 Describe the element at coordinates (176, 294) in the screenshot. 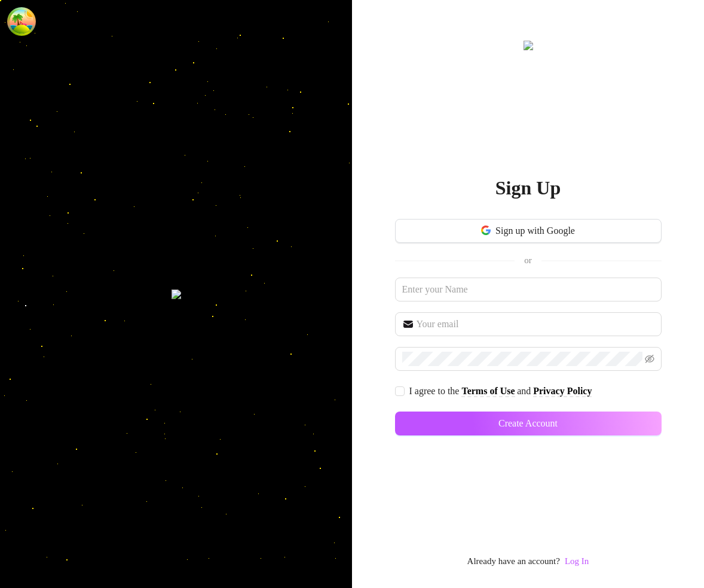

I see `img: signup-background.svg` at that location.